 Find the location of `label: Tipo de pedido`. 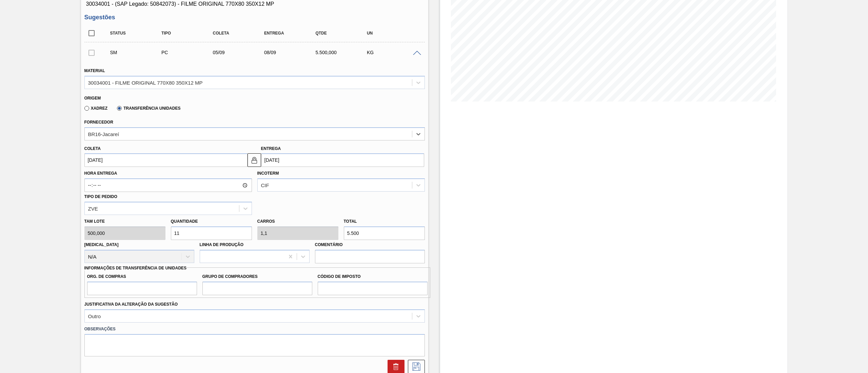

label: Tipo de pedido is located at coordinates (100, 197).